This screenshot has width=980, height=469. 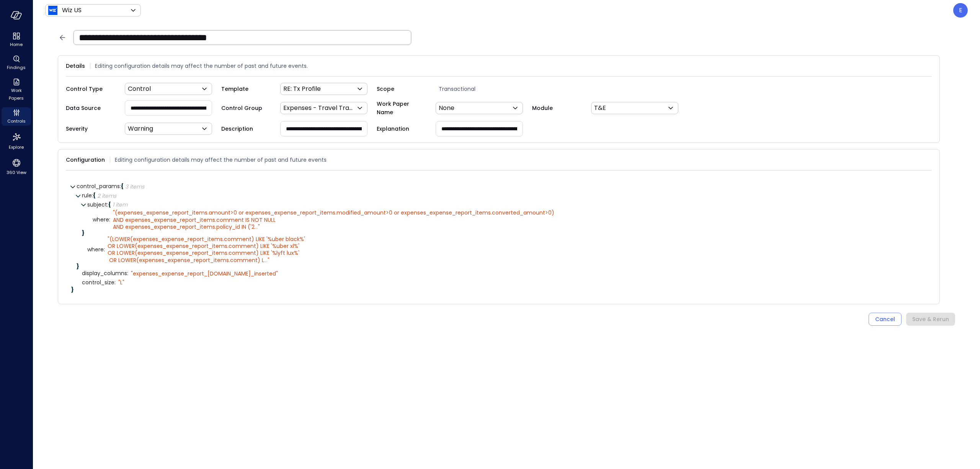 What do you see at coordinates (600, 108) in the screenshot?
I see `p: T&E` at bounding box center [600, 108].